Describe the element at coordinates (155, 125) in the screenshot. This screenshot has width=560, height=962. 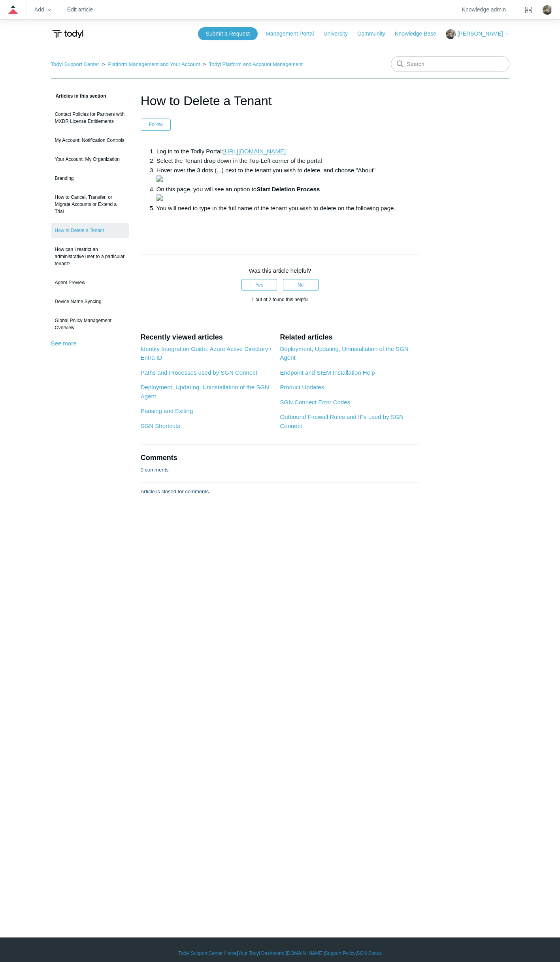
I see `button: Follow Article` at that location.